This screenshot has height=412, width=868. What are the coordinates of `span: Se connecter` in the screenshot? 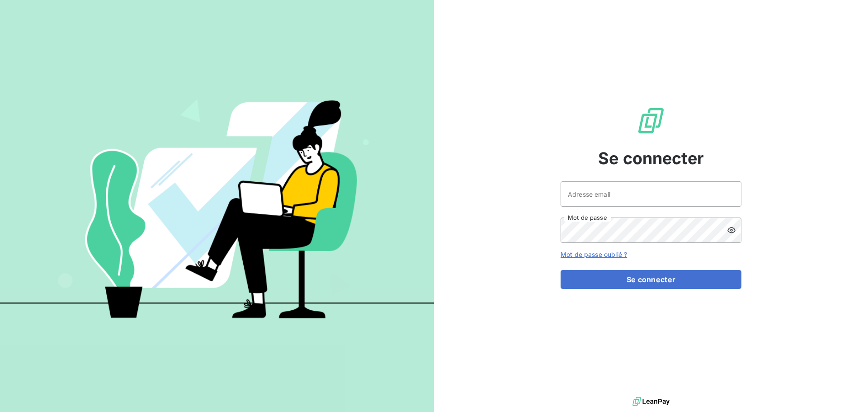 It's located at (651, 158).